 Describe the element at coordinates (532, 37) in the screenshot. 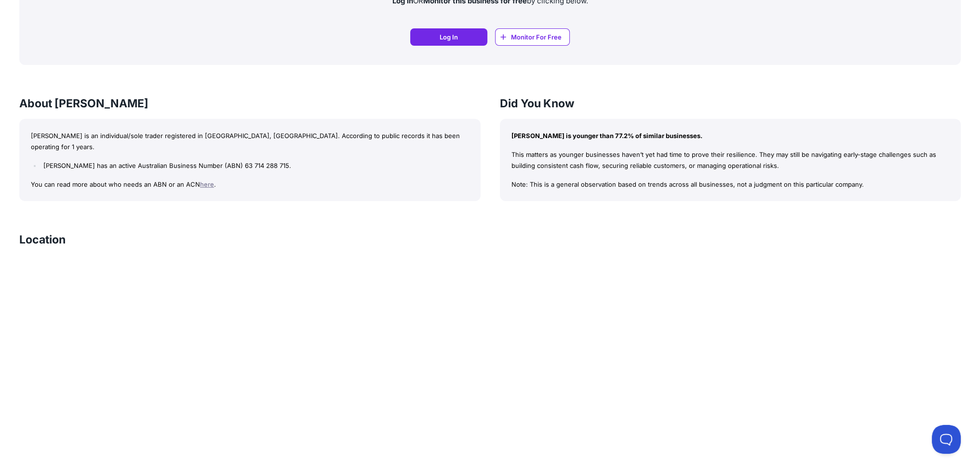

I see `a: Monitor For Free` at that location.